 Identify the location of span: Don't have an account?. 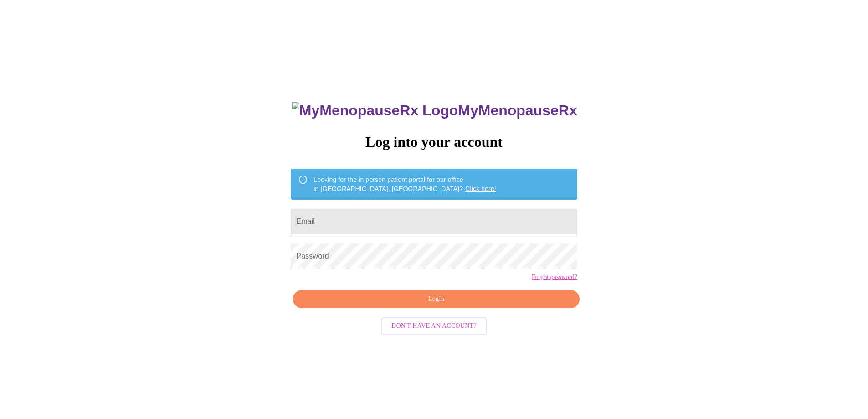
(434, 326).